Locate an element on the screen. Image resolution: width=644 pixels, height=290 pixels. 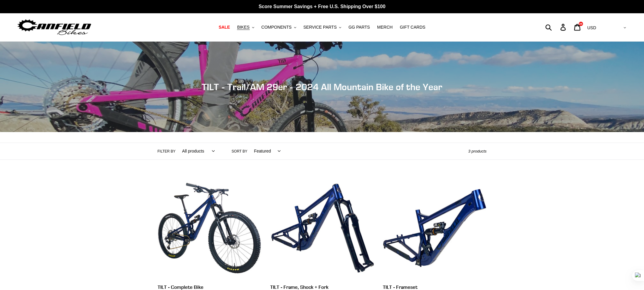
label: Sort by is located at coordinates (240, 151).